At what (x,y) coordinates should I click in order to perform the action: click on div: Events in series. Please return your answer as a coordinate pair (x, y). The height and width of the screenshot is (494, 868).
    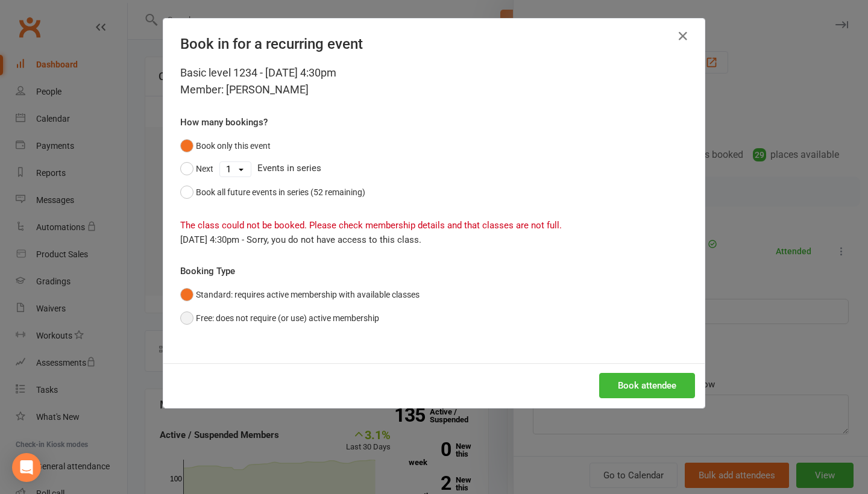
    Looking at the image, I should click on (434, 169).